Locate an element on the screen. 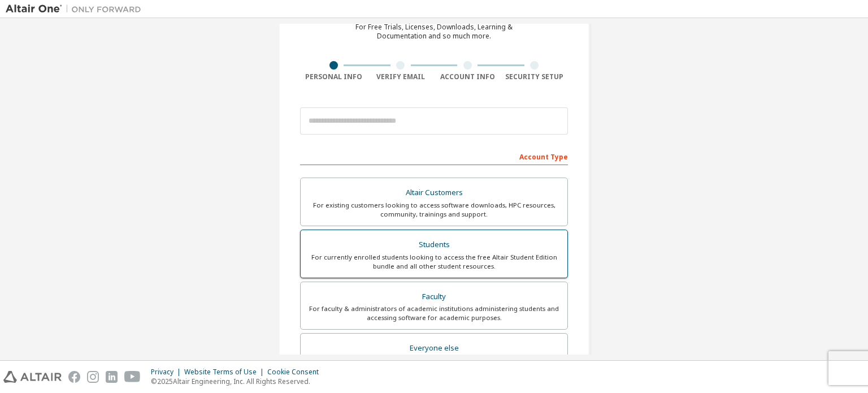  img: Altair One is located at coordinates (76, 9).